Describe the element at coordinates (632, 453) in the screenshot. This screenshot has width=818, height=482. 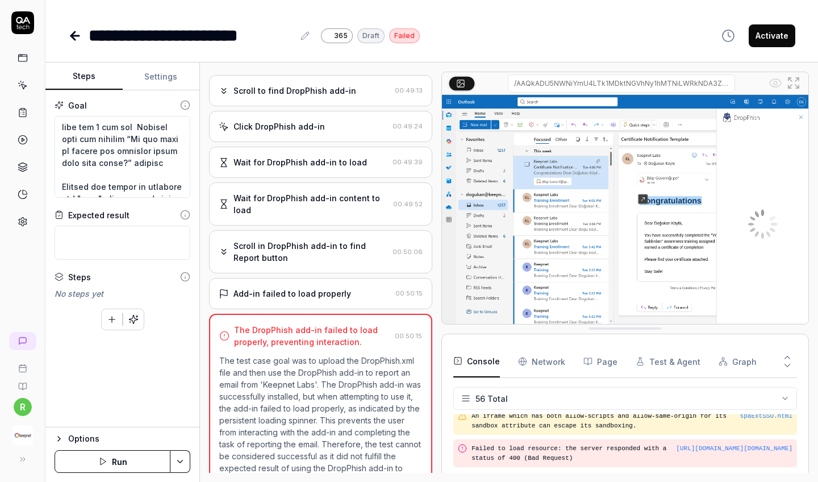
I see `pre: Failed to load resource: the server responded with a status of 400 (Bad Request)` at that location.